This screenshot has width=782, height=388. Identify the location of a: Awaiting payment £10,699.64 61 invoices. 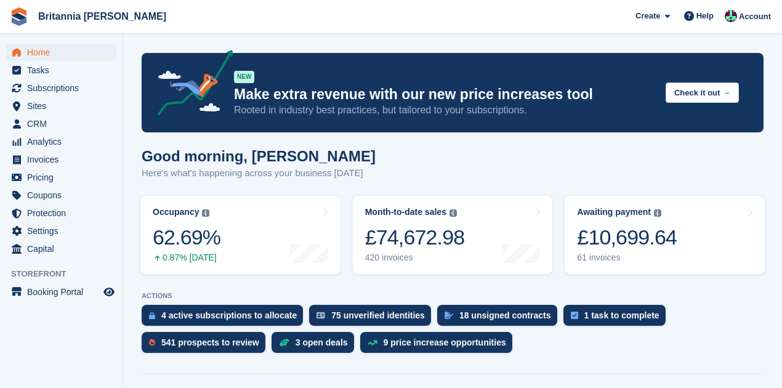
(664, 234).